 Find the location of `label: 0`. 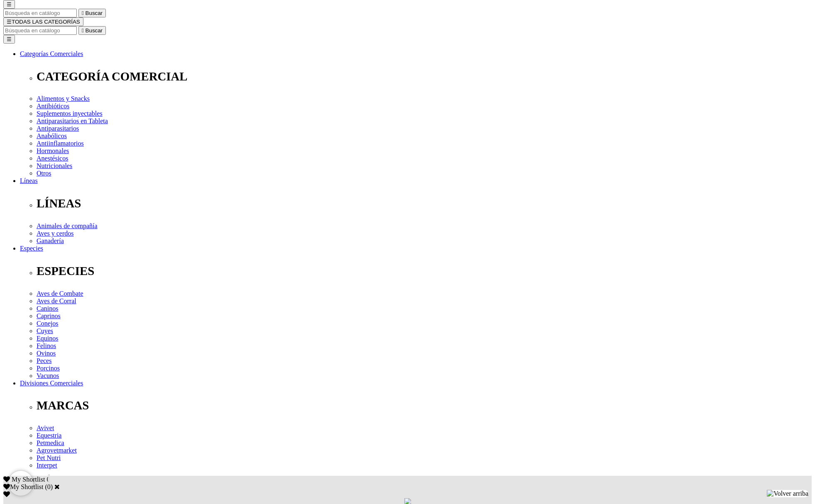

label: 0 is located at coordinates (49, 486).